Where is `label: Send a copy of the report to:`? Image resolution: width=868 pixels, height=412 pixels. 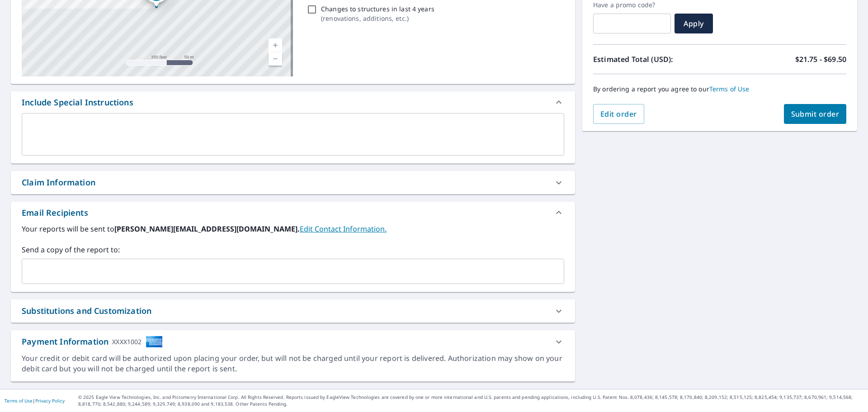 label: Send a copy of the report to: is located at coordinates (293, 250).